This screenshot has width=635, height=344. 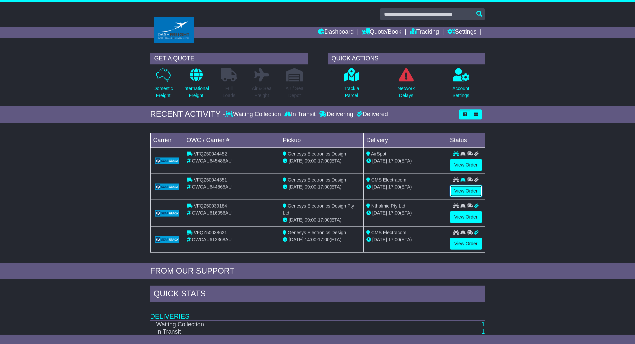 What do you see at coordinates (318, 271) in the screenshot?
I see `div: FROM OUR SUPPORT` at bounding box center [318, 271].